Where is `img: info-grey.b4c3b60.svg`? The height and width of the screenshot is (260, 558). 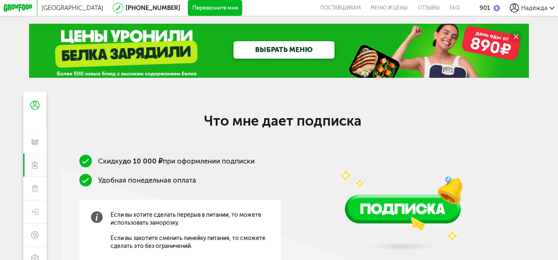
img: info-grey.b4c3b60.svg is located at coordinates (97, 217).